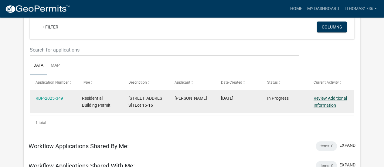  I want to click on span: Date Created, so click(232, 83).